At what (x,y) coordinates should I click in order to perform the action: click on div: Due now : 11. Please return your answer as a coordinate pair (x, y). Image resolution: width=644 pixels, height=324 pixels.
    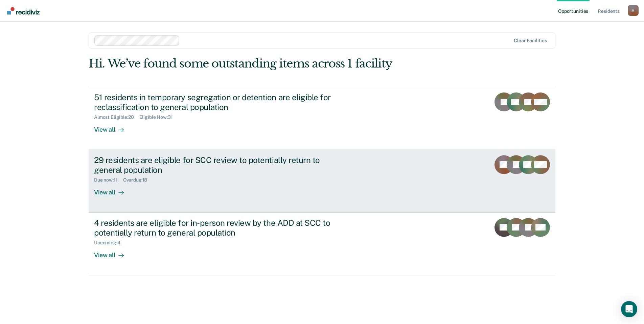
    Looking at the image, I should click on (109, 180).